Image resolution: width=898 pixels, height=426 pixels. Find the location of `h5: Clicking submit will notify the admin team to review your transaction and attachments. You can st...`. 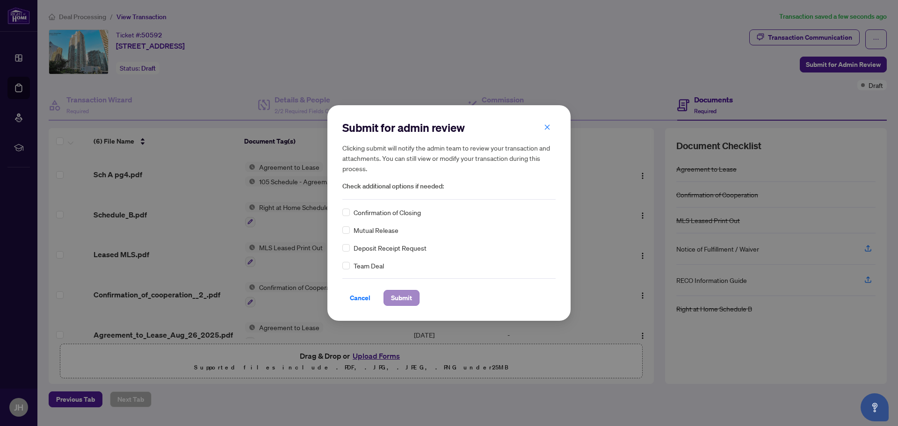

h5: Clicking submit will notify the admin team to review your transaction and attachments. You can st... is located at coordinates (449, 158).